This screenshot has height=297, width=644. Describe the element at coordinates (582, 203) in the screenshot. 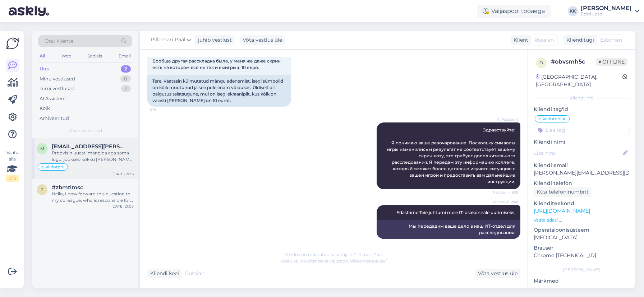

I see `p: Klienditeekond` at that location.